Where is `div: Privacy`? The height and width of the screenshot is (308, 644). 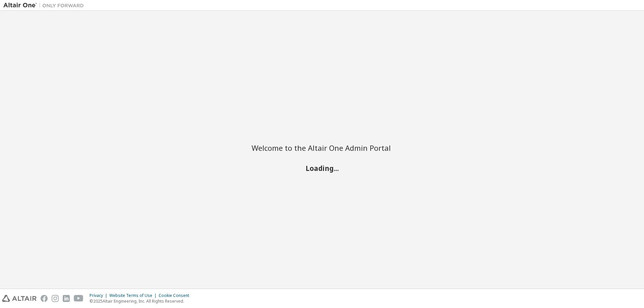 div: Privacy is located at coordinates (99, 296).